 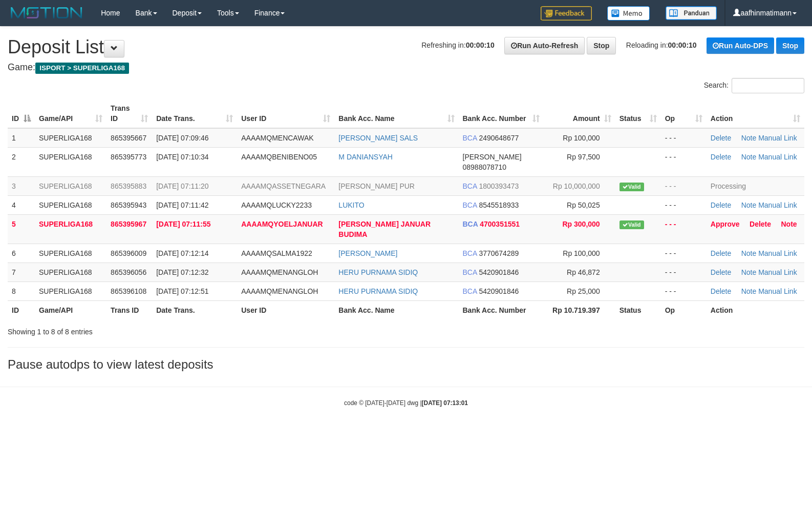 What do you see at coordinates (684, 310) in the screenshot?
I see `th: Op` at bounding box center [684, 310].